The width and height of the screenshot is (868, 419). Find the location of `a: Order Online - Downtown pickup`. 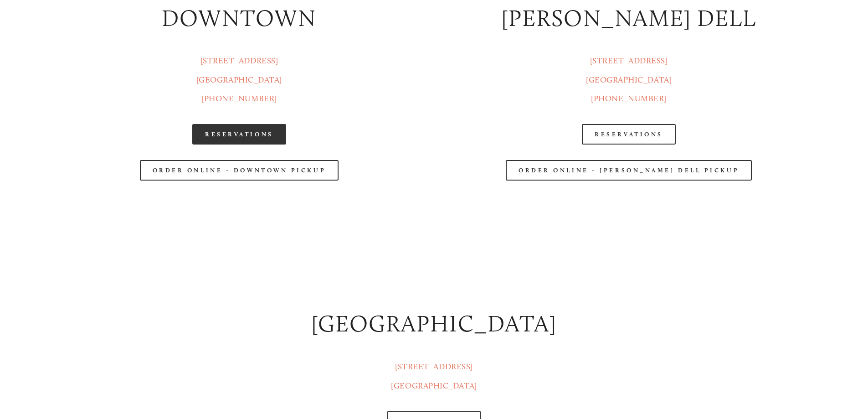

a: Order Online - Downtown pickup is located at coordinates (239, 170).